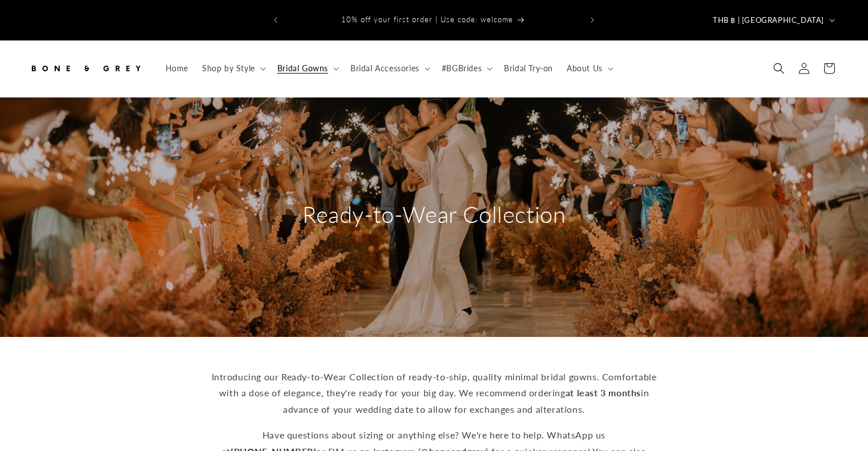  Describe the element at coordinates (603, 393) in the screenshot. I see `strong: at least 3 months` at that location.